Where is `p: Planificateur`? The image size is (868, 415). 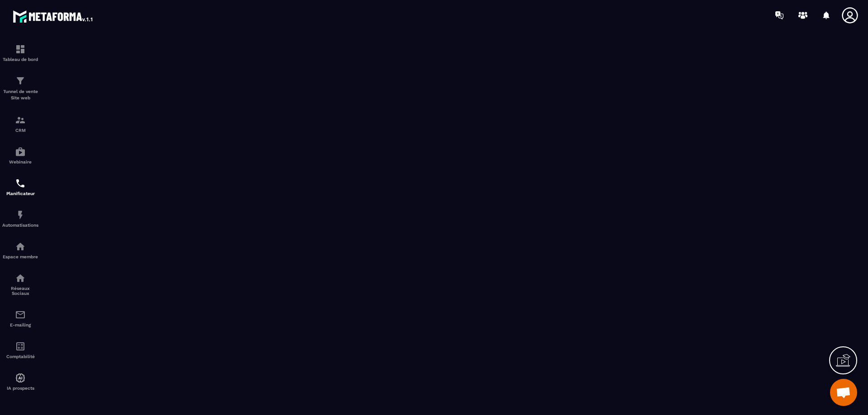 p: Planificateur is located at coordinates (20, 194).